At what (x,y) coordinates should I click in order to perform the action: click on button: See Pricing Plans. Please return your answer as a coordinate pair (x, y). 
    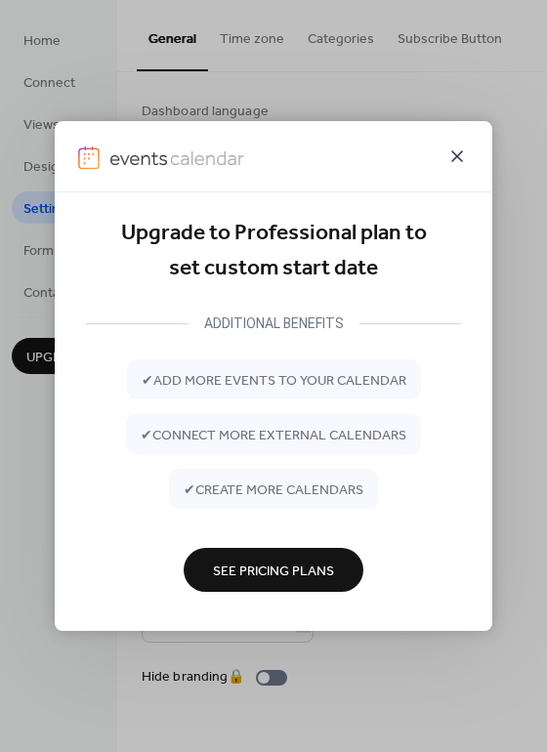
    Looking at the image, I should click on (274, 570).